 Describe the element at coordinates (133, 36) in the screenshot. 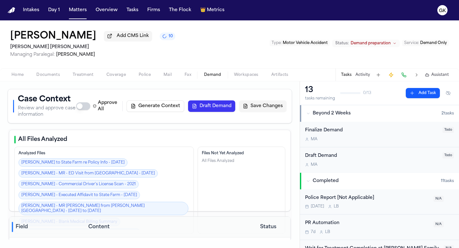

I see `span: Add CMS Link` at that location.